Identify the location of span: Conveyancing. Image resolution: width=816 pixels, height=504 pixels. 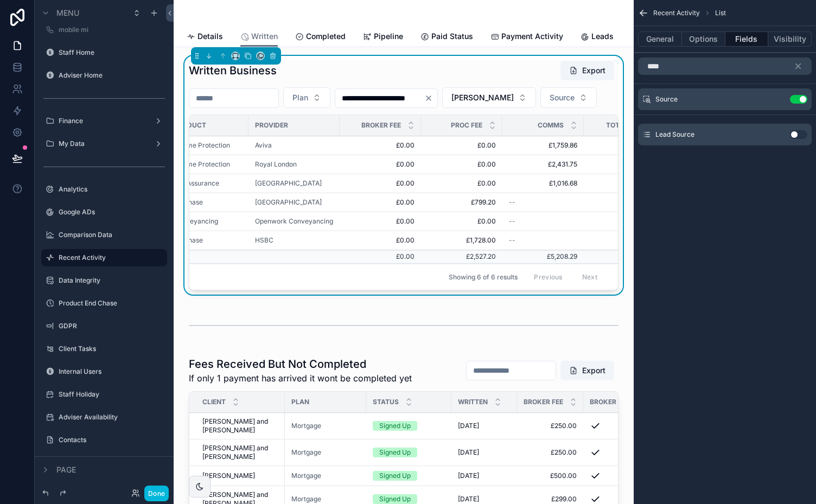
(196, 221).